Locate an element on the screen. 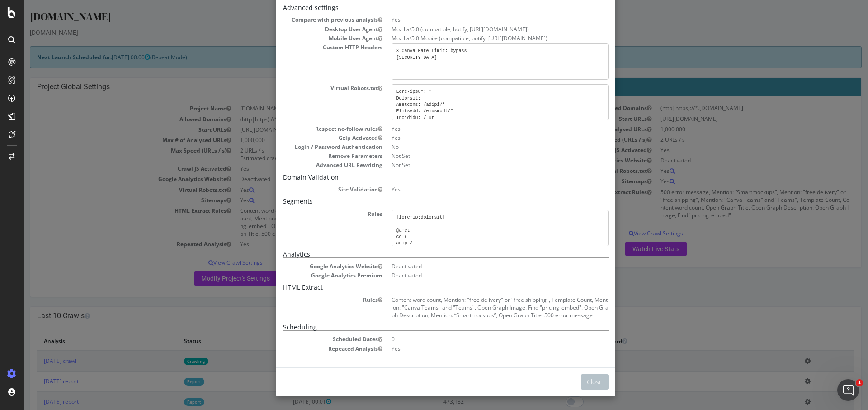 This screenshot has height=410, width=868. dt: Gzip Activated is located at coordinates (310, 138).